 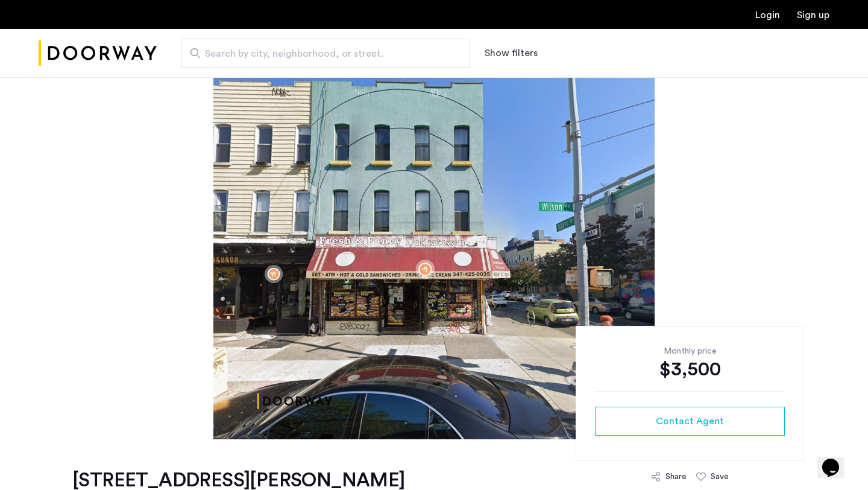 I want to click on span: Contact Agent, so click(x=690, y=422).